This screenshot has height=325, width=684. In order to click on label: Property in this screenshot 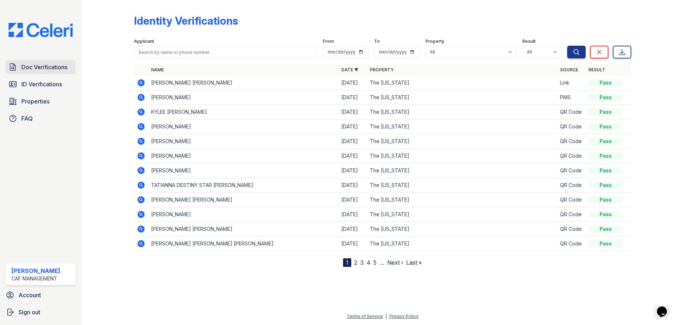, I will do `click(435, 41)`.